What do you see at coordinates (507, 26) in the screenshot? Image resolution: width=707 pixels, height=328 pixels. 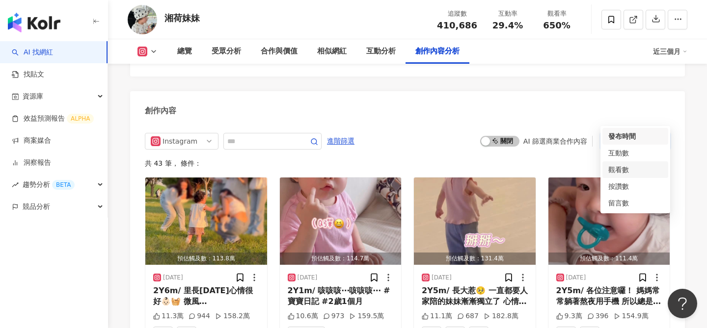 I see `span: 29.4%` at bounding box center [507, 26].